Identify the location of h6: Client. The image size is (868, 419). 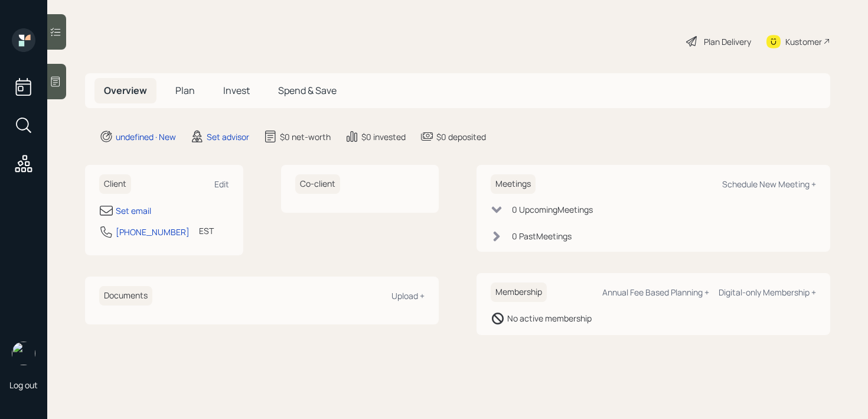
(115, 184).